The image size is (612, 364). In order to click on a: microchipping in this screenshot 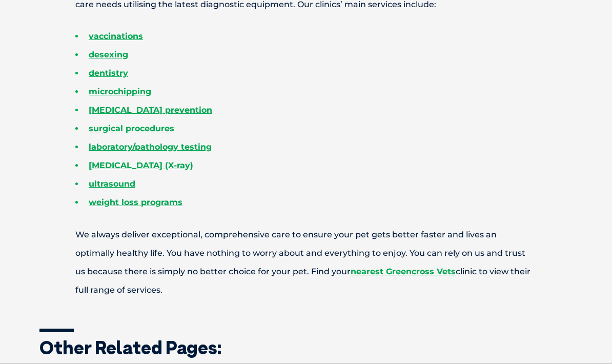, I will do `click(120, 91)`.